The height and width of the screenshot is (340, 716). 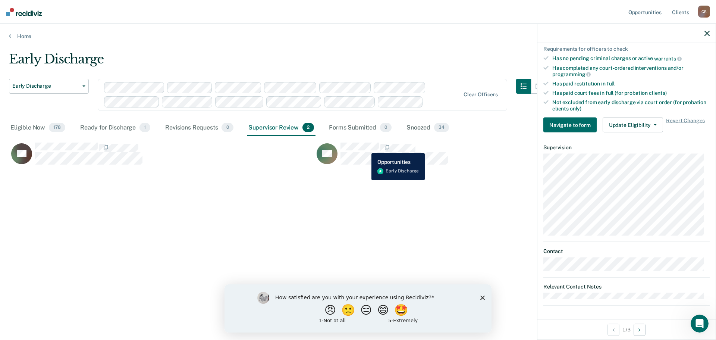 What do you see at coordinates (467, 157) in the screenshot?
I see `div: CaseloadOpportunityCell-1061918` at bounding box center [467, 157].